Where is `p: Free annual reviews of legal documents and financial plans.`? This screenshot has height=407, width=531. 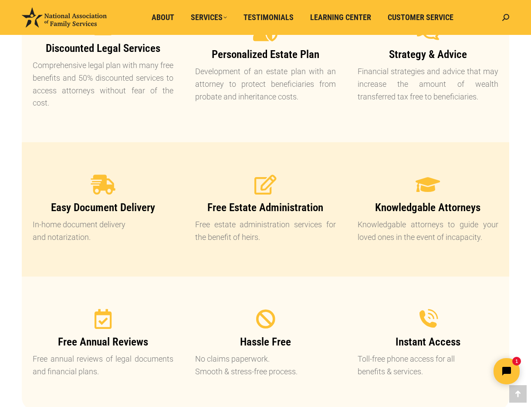 p: Free annual reviews of legal documents and financial plans. is located at coordinates (103, 365).